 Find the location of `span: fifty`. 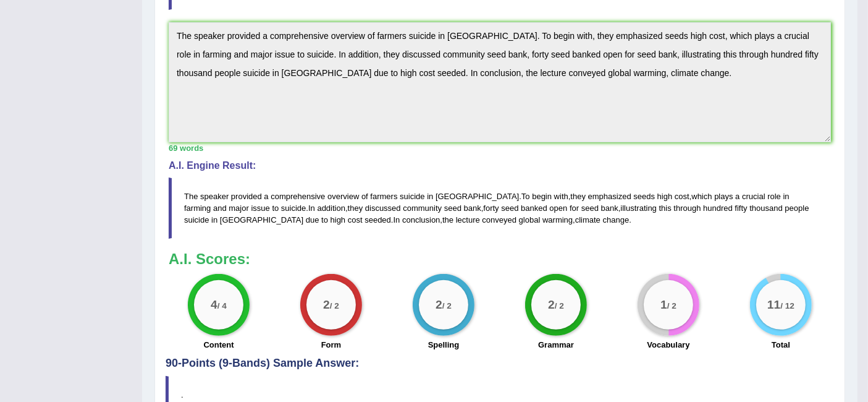

span: fifty is located at coordinates (741, 208).